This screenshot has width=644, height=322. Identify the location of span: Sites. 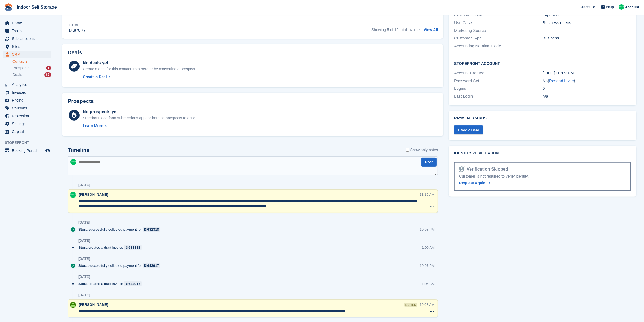
(28, 46).